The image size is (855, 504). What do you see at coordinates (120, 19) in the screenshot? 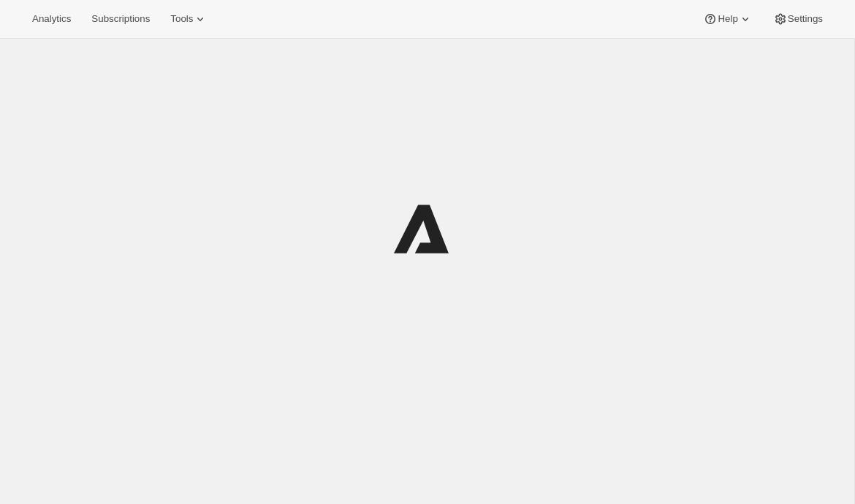
I see `span: Subscriptions` at bounding box center [120, 19].